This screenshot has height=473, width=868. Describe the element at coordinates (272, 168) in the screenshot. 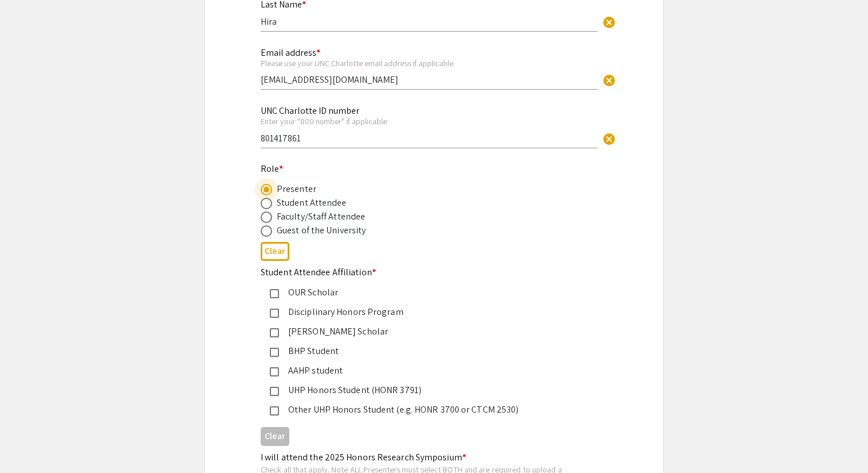

I see `mat-label: Role` at that location.